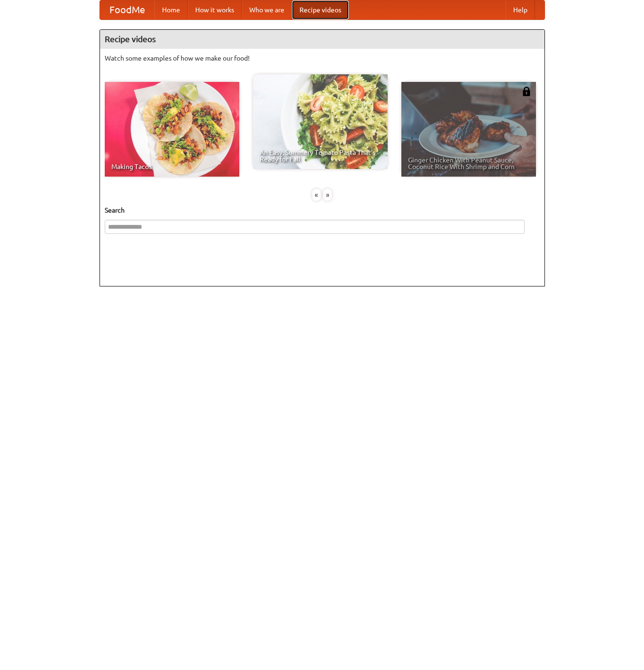 The height and width of the screenshot is (670, 644). Describe the element at coordinates (214, 10) in the screenshot. I see `a: How it works` at that location.